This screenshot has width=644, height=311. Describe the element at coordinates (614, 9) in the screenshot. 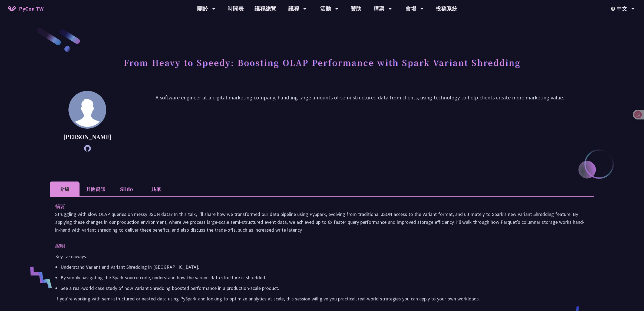

I see `img: Locale Icon` at that location.